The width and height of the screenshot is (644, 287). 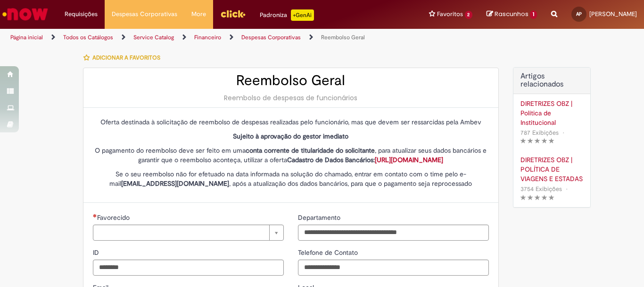 I want to click on img: ServiceNow, so click(x=25, y=14).